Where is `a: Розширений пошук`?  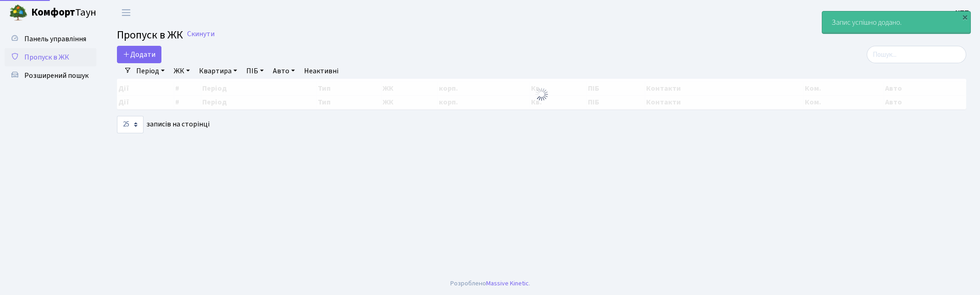 a: Розширений пошук is located at coordinates (50, 76).